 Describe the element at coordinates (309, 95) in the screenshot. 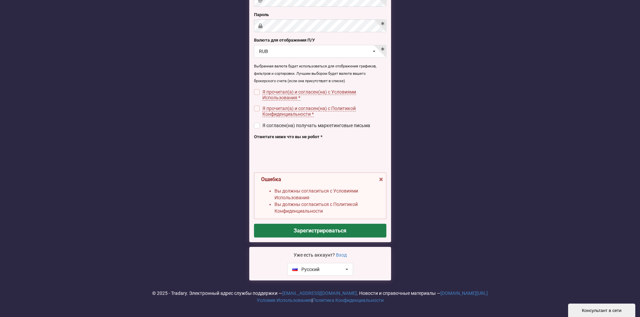

I see `span: Я прочитал(а) и согласен(на) с Условиями Использования *` at that location.